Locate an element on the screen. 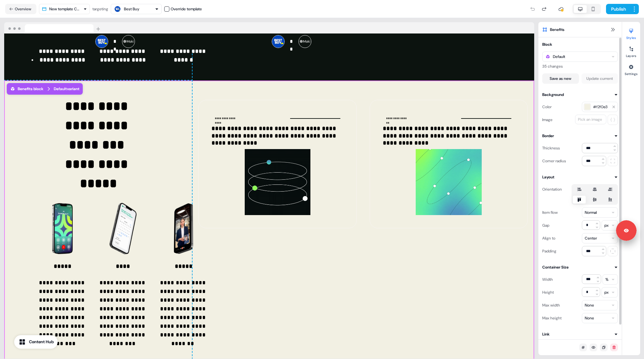  div: Pick an image is located at coordinates (590, 120).